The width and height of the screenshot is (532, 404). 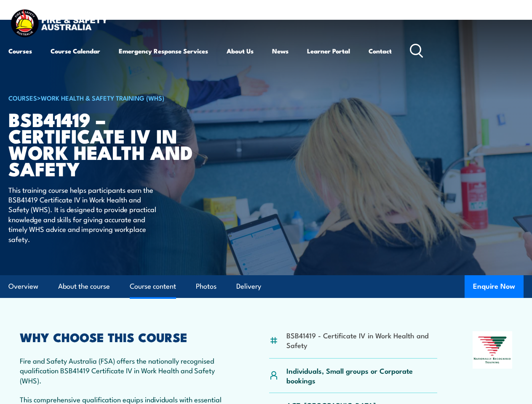 What do you see at coordinates (206, 286) in the screenshot?
I see `a: Photos` at bounding box center [206, 286].